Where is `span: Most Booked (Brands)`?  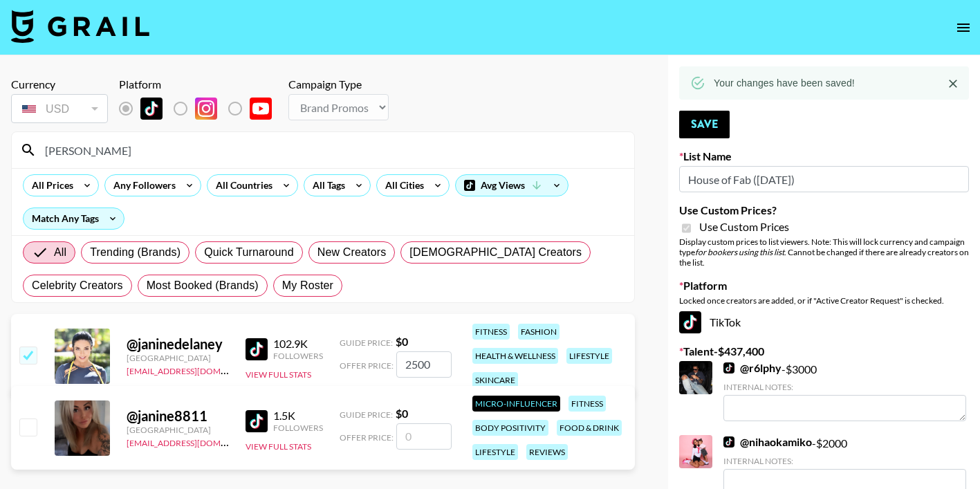
span: Most Booked (Brands) is located at coordinates (203, 285).